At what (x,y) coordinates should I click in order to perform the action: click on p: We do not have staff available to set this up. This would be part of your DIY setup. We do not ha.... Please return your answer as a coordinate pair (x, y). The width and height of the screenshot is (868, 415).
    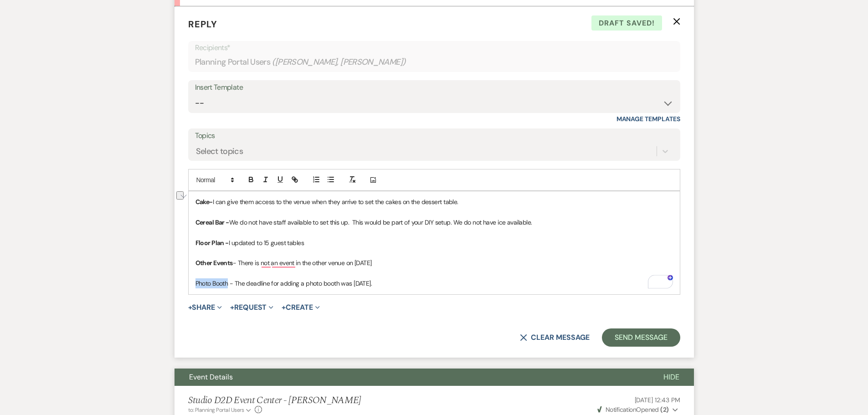
    Looking at the image, I should click on (434, 222).